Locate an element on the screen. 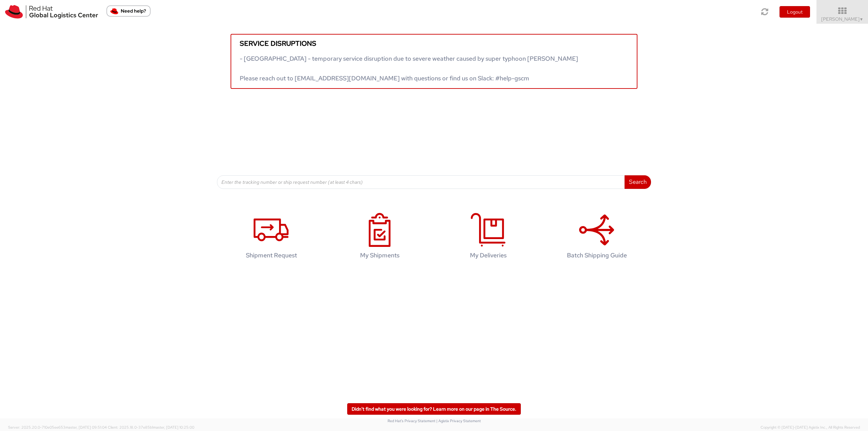  a: My Deliveries is located at coordinates (488, 237).